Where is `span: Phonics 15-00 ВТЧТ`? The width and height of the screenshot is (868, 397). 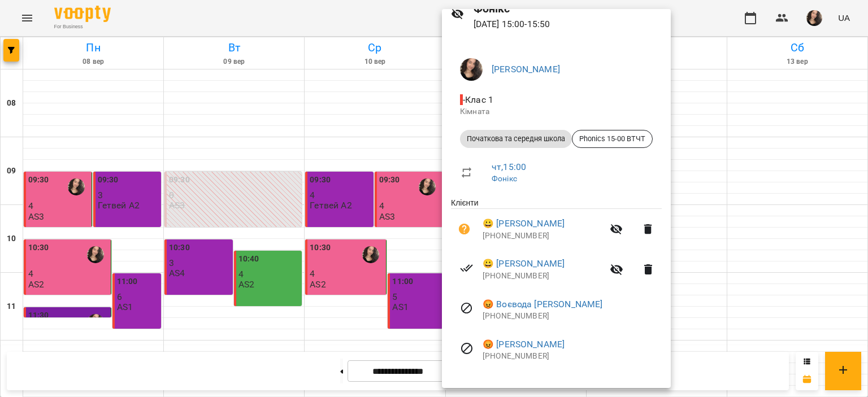
span: Phonics 15-00 ВТЧТ is located at coordinates (612, 139).